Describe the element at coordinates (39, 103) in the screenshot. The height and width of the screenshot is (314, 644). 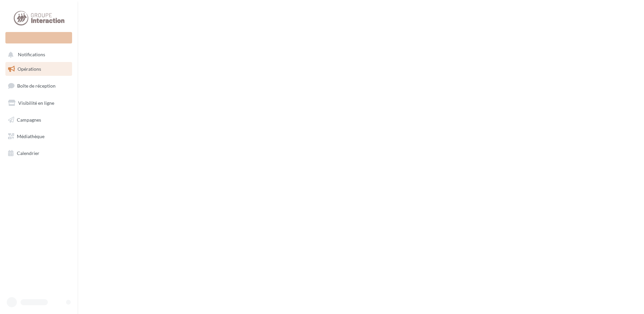
I see `a: Visibilité en ligne` at that location.